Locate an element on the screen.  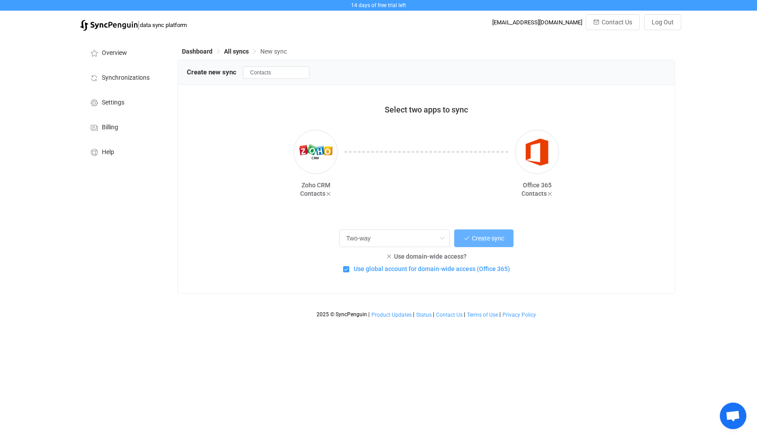
span: Overview is located at coordinates (114, 53).